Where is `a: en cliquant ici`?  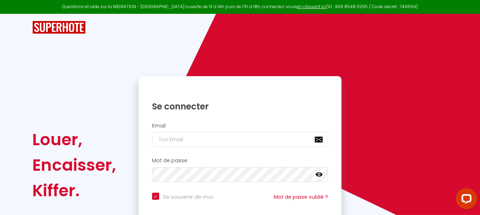 a: en cliquant ici is located at coordinates (311, 6).